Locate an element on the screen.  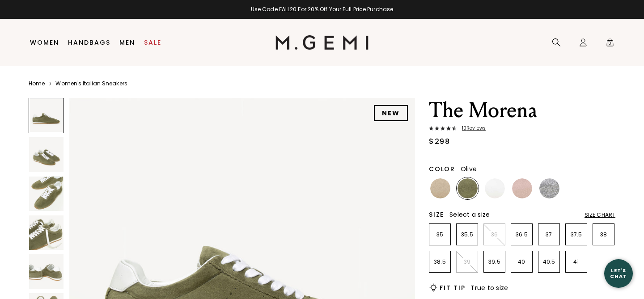
img: Ballerina Pink is located at coordinates (522, 188).